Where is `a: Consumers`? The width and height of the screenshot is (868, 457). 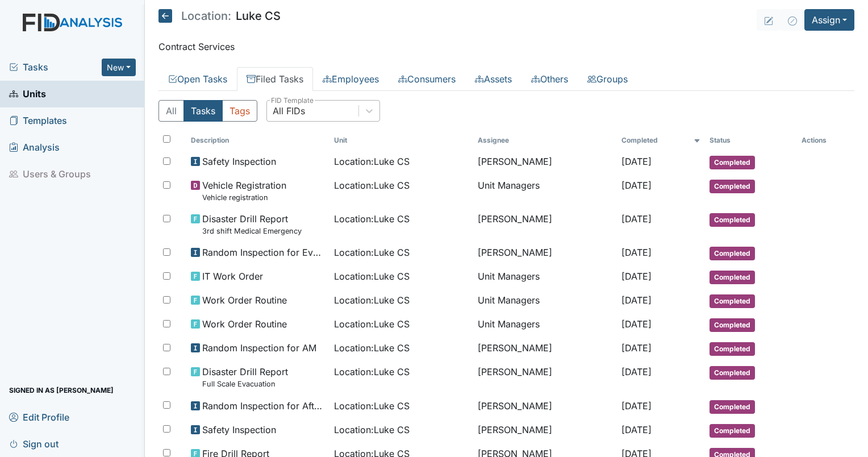 a: Consumers is located at coordinates (427, 79).